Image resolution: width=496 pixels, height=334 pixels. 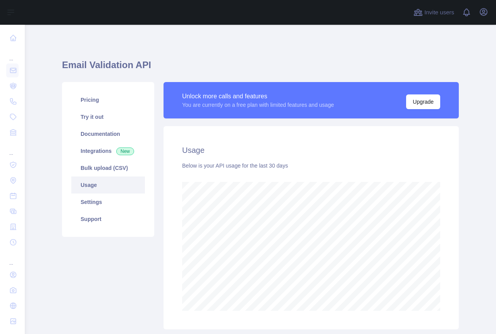 I want to click on button: Upgrade, so click(x=423, y=102).